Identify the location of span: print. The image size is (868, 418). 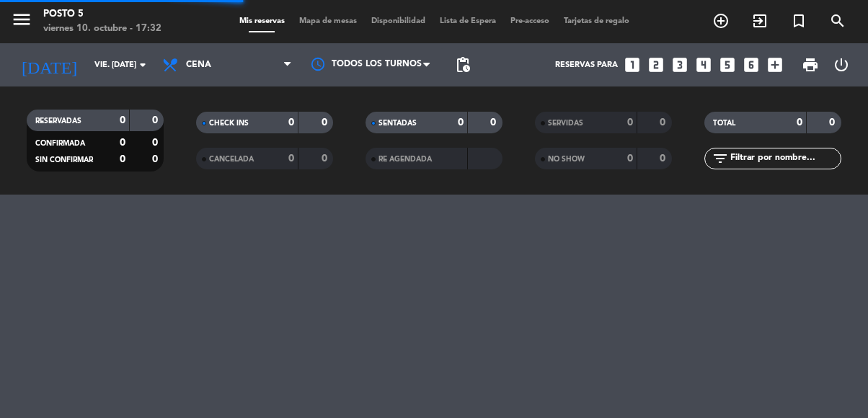
(810, 65).